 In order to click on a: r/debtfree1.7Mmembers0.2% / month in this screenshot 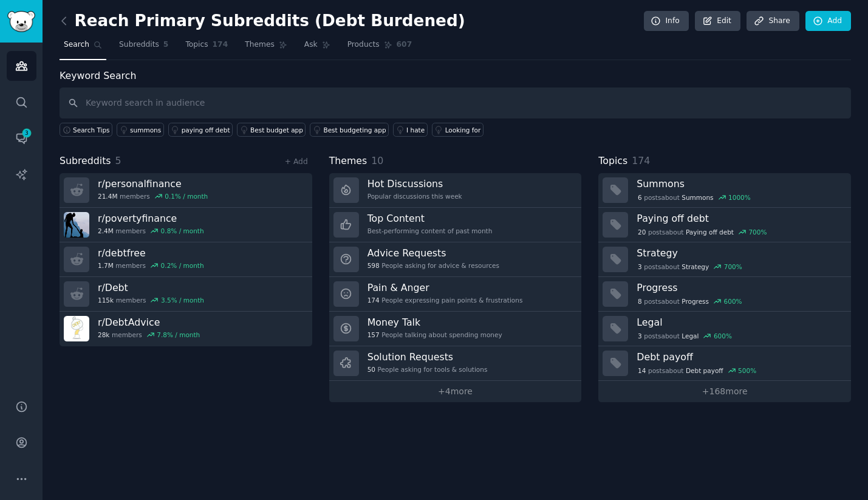, I will do `click(186, 259)`.